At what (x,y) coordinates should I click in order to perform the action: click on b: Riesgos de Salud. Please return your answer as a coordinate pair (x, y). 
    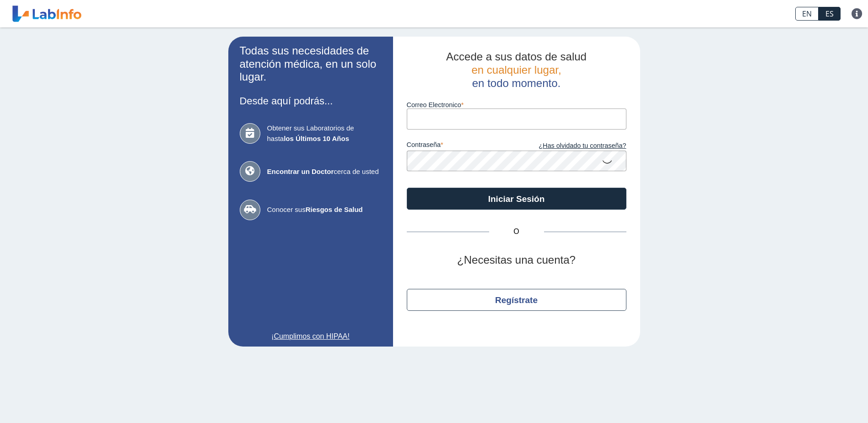
    Looking at the image, I should click on (334, 209).